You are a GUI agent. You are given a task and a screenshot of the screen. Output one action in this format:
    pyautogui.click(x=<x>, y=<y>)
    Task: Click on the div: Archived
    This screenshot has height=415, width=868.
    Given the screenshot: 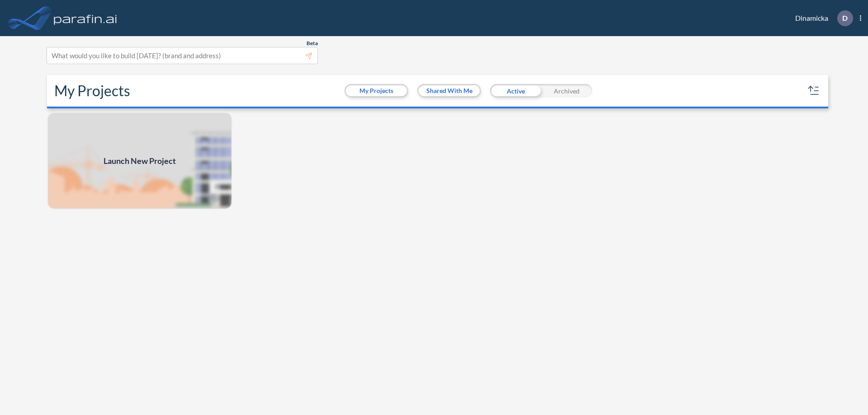 What is the action you would take?
    pyautogui.click(x=567, y=91)
    